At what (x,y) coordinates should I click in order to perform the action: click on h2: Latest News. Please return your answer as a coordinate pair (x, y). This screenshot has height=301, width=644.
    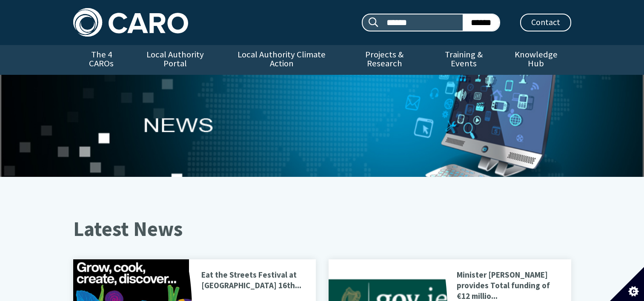
    Looking at the image, I should click on (322, 229).